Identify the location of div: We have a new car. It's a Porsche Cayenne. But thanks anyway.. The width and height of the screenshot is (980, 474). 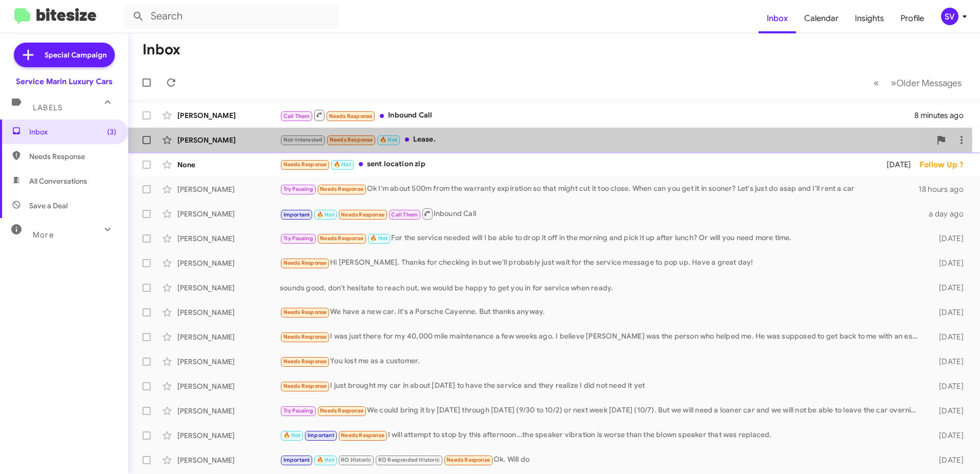
(602, 312).